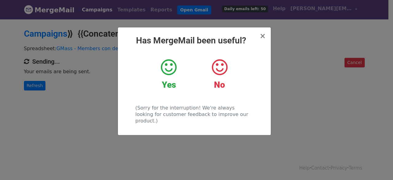 The image size is (393, 180). I want to click on h2: Has MergeMail been useful?, so click(195, 41).